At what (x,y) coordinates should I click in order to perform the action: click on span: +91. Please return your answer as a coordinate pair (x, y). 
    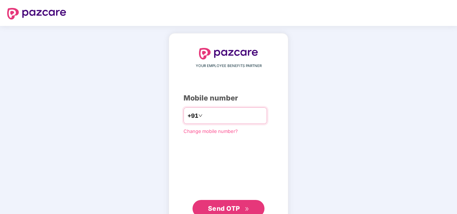
    Looking at the image, I should click on (193, 116).